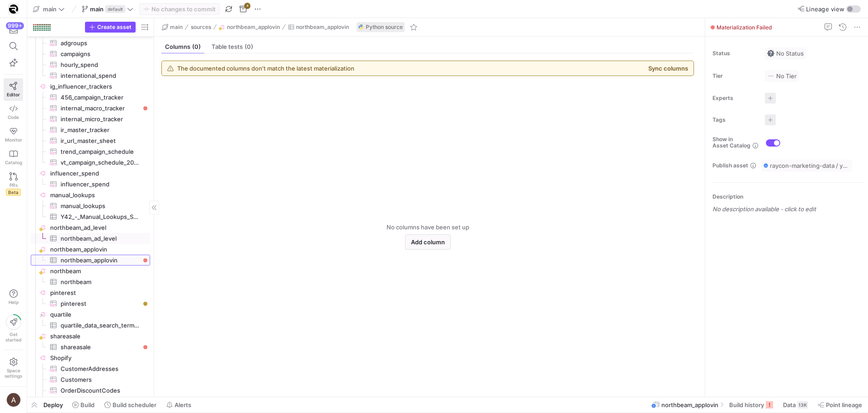 This screenshot has height=413, width=868. Describe the element at coordinates (13, 140) in the screenshot. I see `span: Monitor` at that location.